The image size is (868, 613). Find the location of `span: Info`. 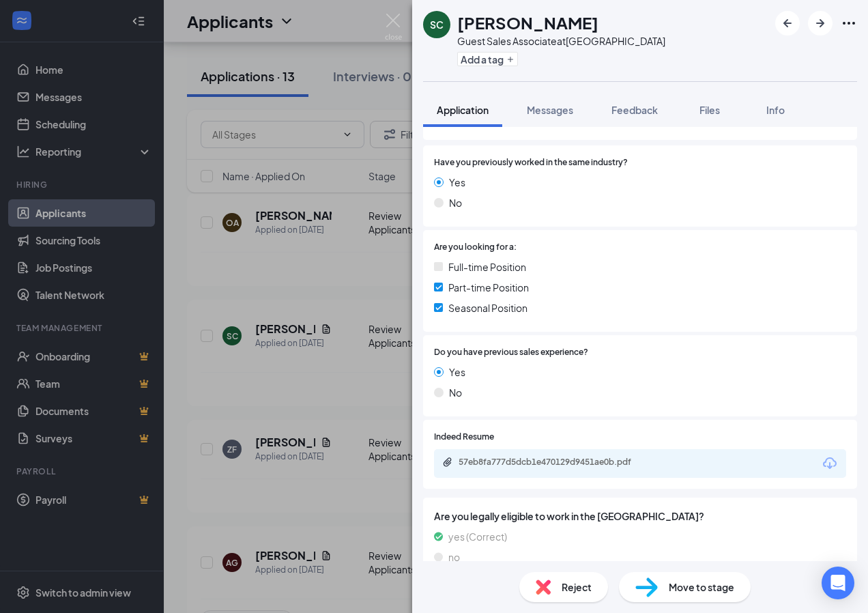

span: Info is located at coordinates (775, 110).